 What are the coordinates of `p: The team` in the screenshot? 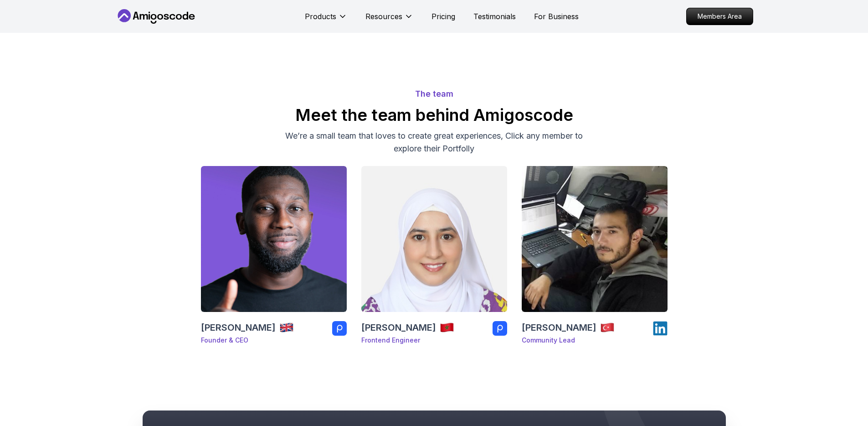 It's located at (434, 94).